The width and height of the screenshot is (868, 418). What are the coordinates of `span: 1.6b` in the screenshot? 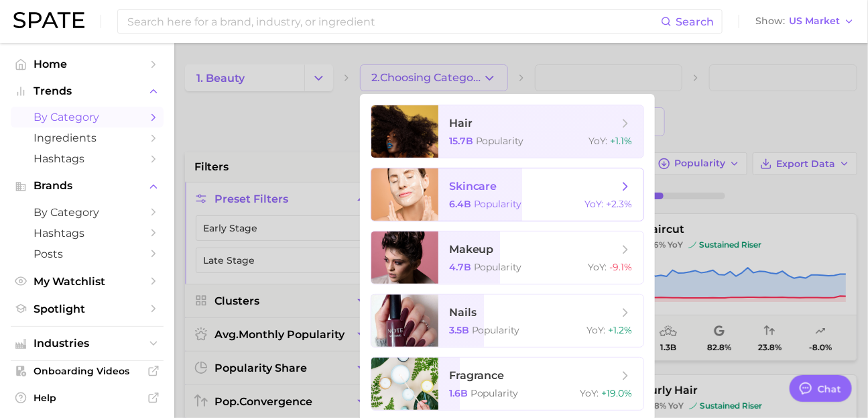 It's located at (459, 393).